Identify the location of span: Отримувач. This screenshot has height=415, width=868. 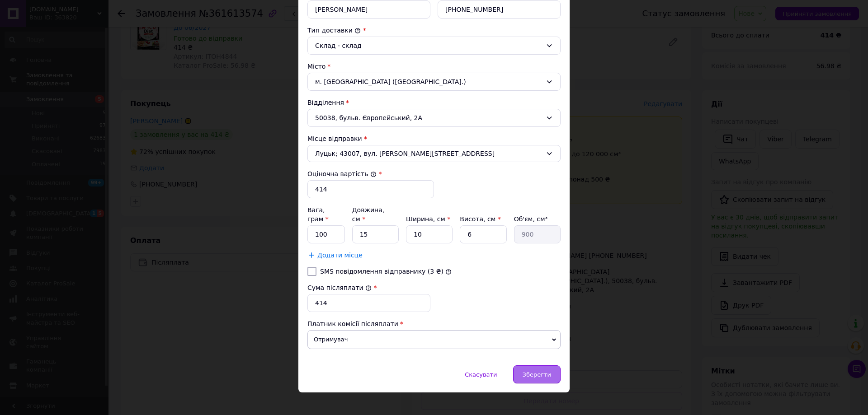
(434, 339).